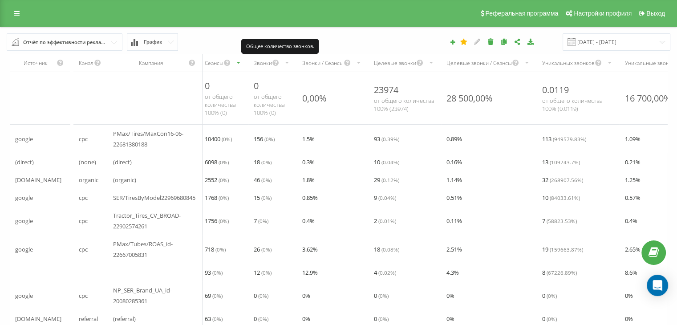 Image resolution: width=677 pixels, height=325 pixels. What do you see at coordinates (452, 42) in the screenshot?
I see `i: Создать отчет` at bounding box center [452, 42].